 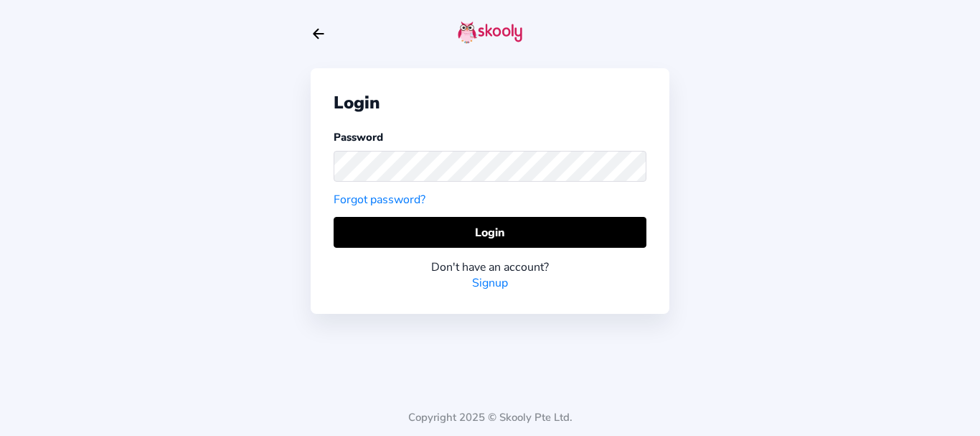 I want to click on a: Forgot password?, so click(x=379, y=200).